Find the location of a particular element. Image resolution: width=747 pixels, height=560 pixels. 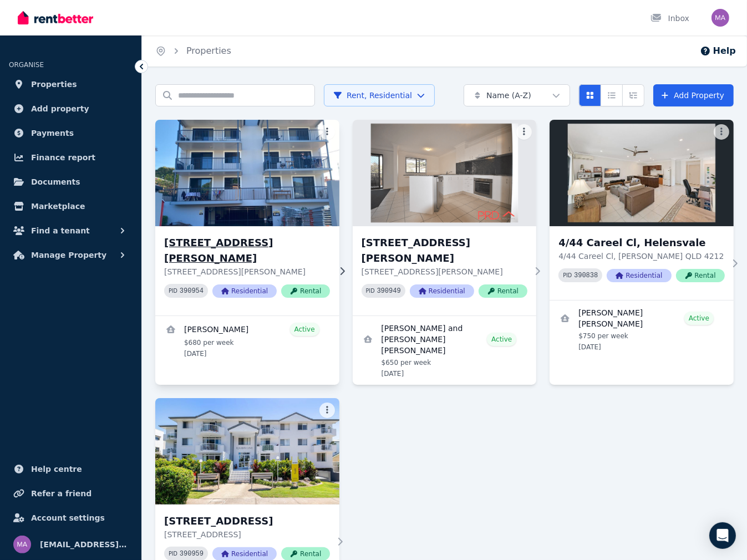

a: Marketplace is located at coordinates (70, 206).